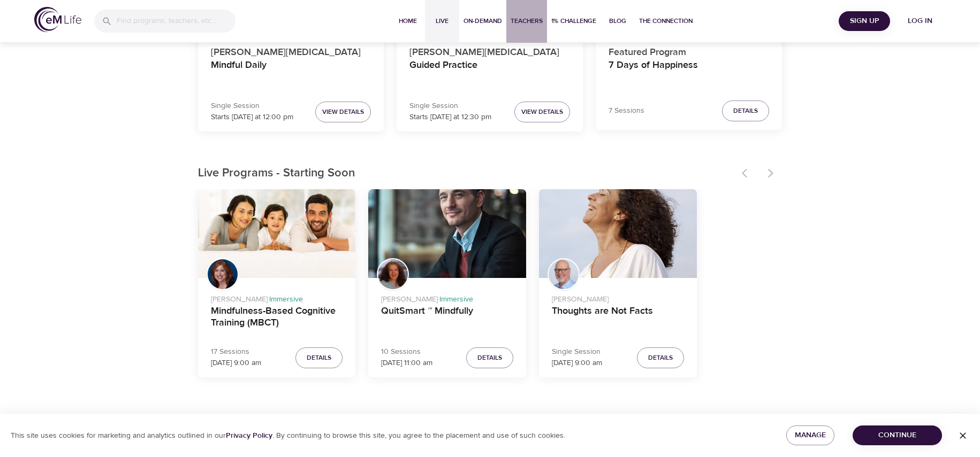  What do you see at coordinates (689, 50) in the screenshot?
I see `p: Featured Program` at bounding box center [689, 50].